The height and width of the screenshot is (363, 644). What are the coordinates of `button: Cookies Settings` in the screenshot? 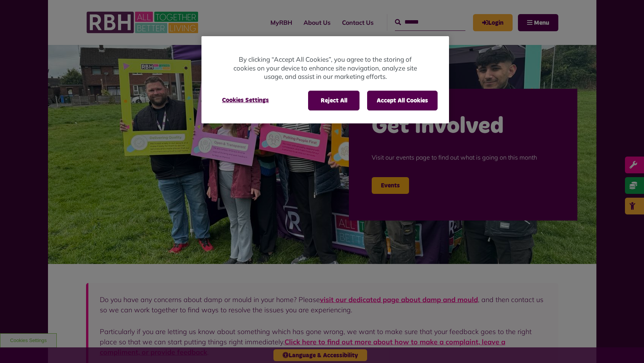 It's located at (245, 101).